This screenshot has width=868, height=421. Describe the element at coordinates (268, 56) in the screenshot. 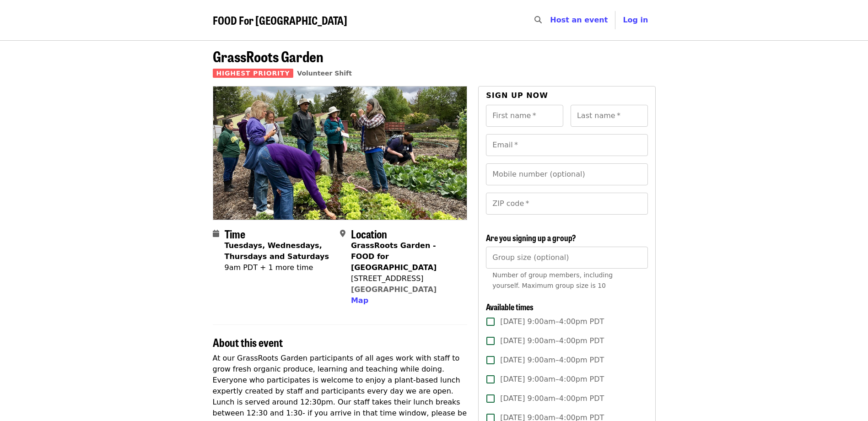

I see `span: GrassRoots Garden` at that location.